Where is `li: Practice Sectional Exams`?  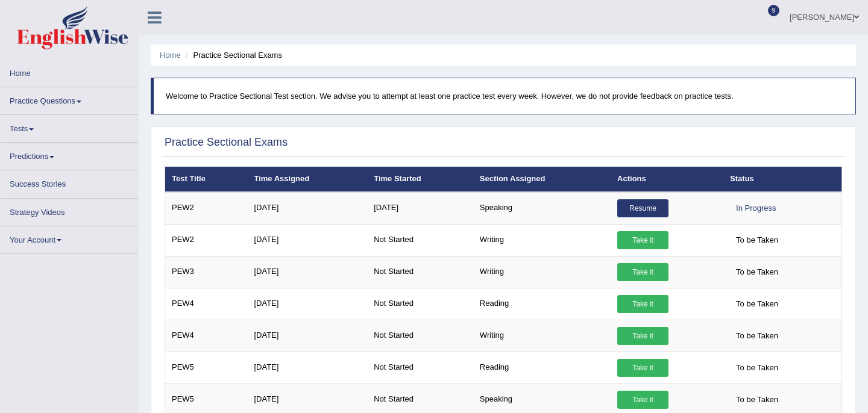
li: Practice Sectional Exams is located at coordinates (232, 54).